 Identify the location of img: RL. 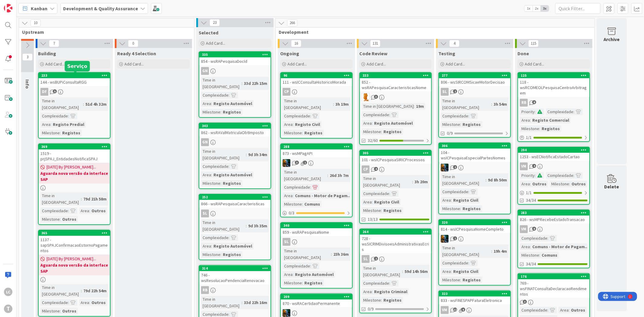
(365, 98).